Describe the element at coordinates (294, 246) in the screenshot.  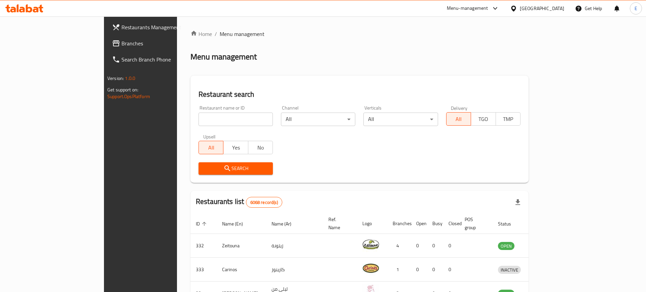
I see `td: زيتونة` at that location.